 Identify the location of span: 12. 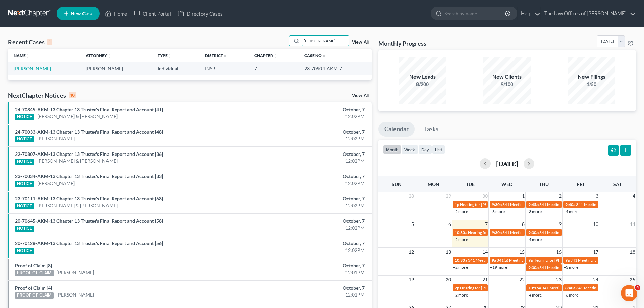
(411, 252).